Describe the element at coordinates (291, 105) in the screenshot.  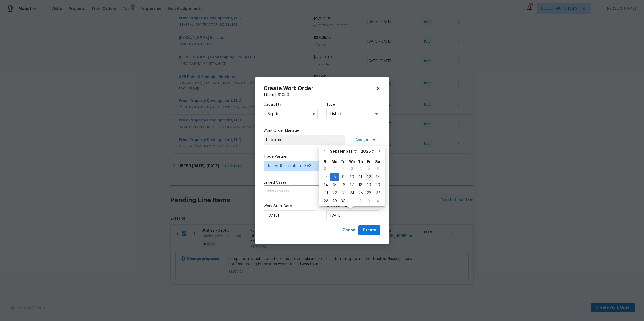
I see `label: Capability` at that location.